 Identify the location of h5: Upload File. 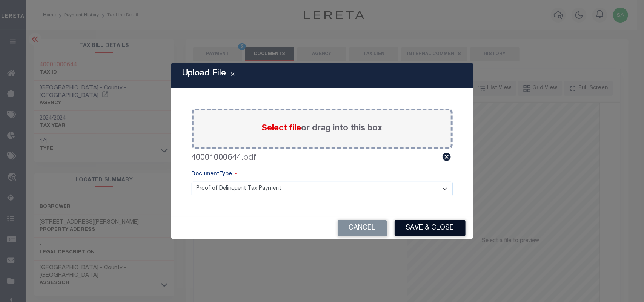
(204, 73).